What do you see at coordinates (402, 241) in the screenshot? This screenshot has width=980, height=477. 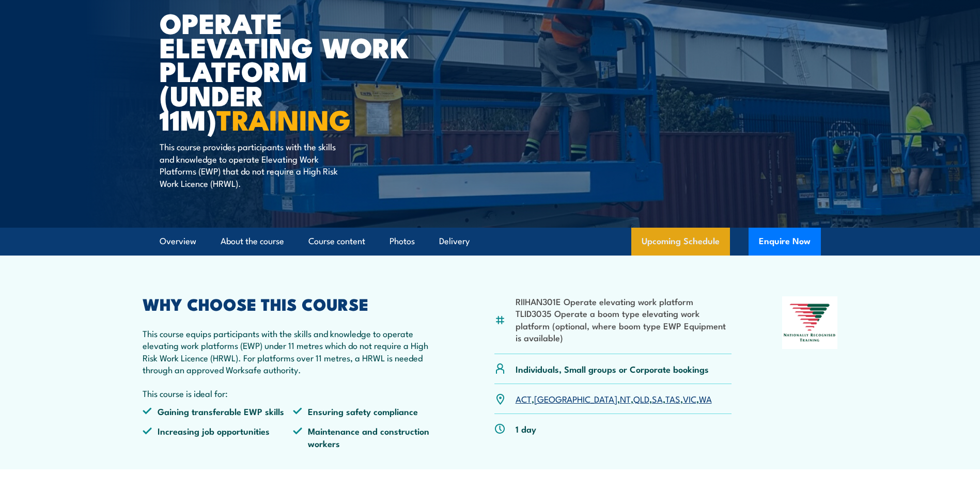 I see `a: Photos` at bounding box center [402, 241].